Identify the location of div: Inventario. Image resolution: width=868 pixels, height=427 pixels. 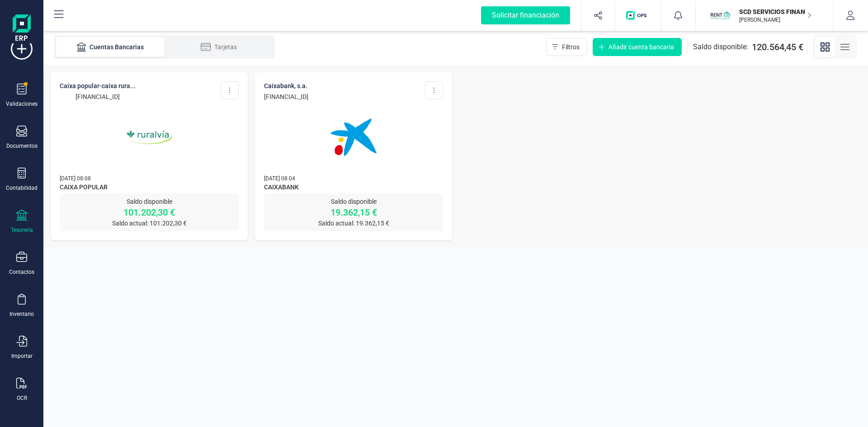
(22, 314).